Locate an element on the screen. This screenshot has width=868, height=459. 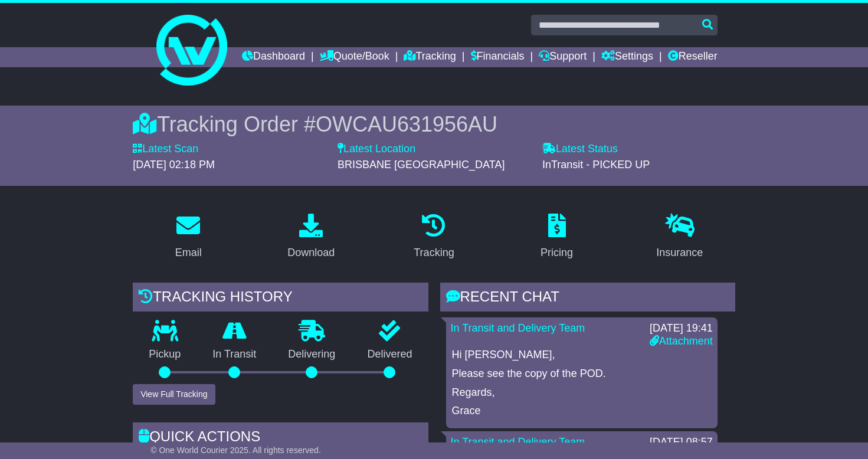
a: Financials is located at coordinates (498, 57).